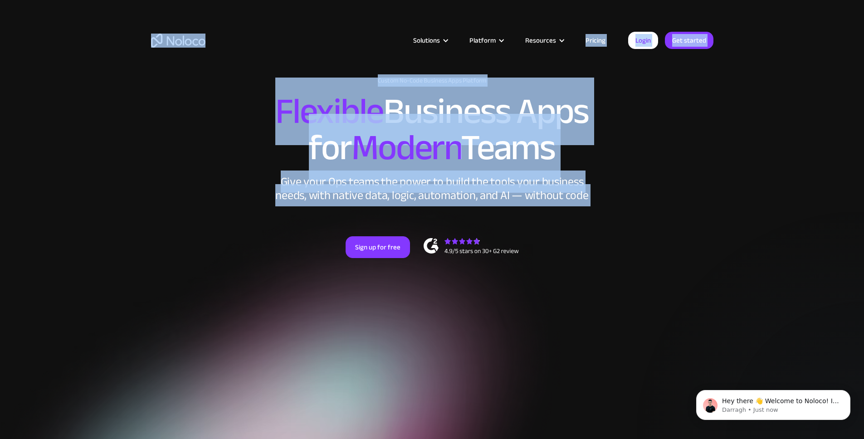  What do you see at coordinates (595, 40) in the screenshot?
I see `a: Pricing` at bounding box center [595, 40].